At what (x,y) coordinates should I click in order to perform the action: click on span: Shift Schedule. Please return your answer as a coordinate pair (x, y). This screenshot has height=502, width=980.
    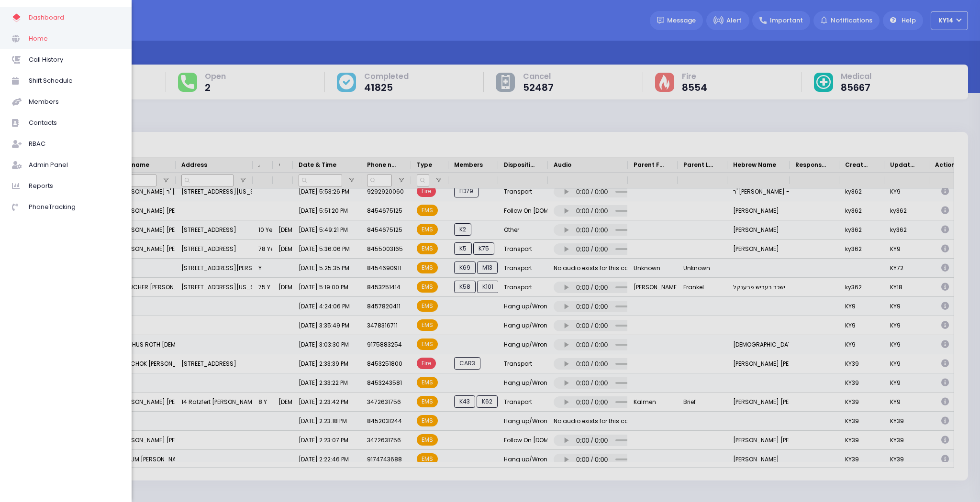
    Looking at the image, I should click on (74, 81).